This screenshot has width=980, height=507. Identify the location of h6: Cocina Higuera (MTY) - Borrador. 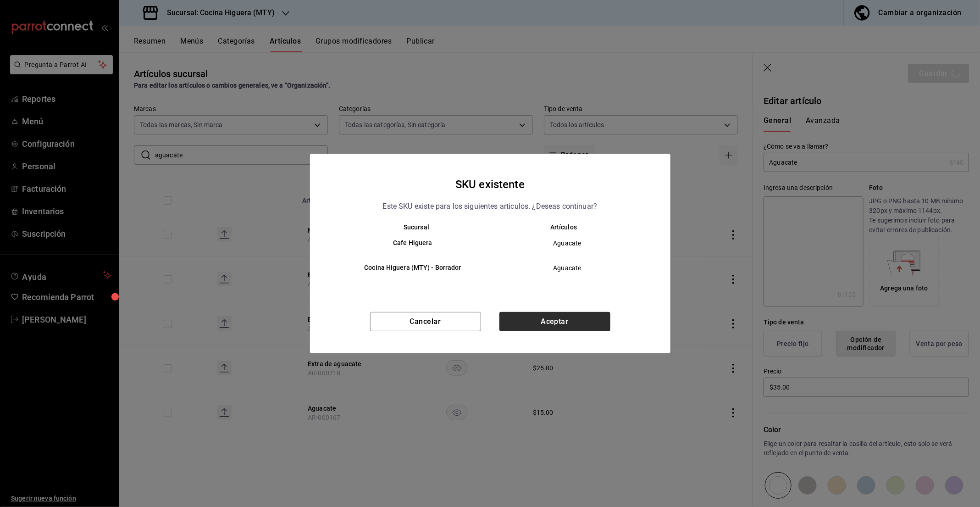
(413, 268).